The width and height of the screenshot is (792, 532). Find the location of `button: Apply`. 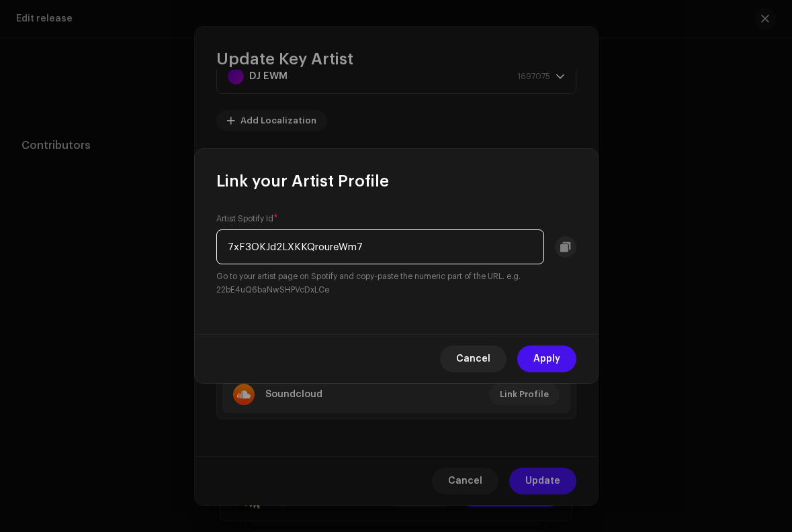

button: Apply is located at coordinates (547, 359).